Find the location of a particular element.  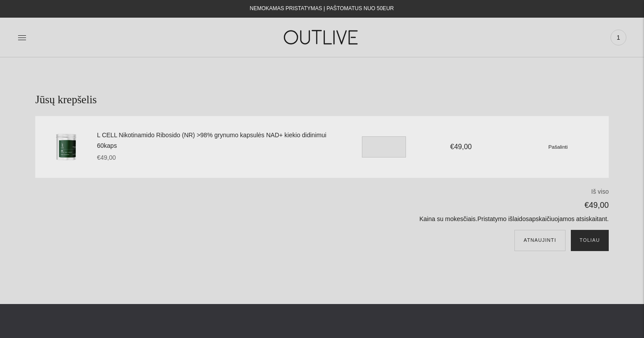

h1: Jūsų krepšelis is located at coordinates (322, 100).